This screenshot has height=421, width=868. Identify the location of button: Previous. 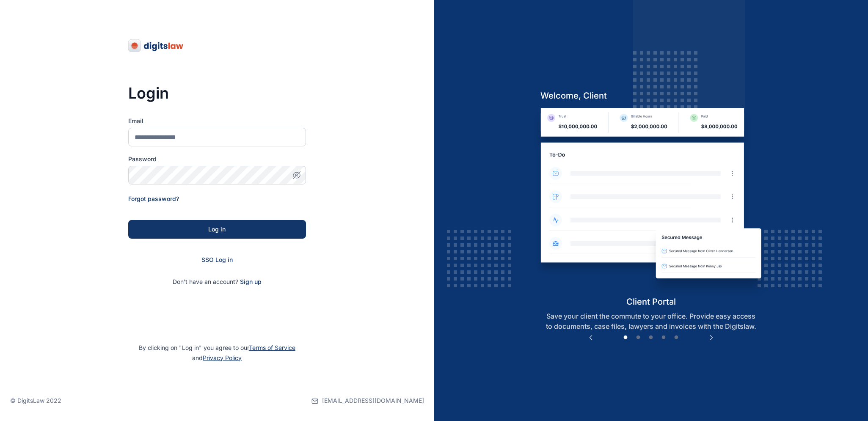
(591, 338).